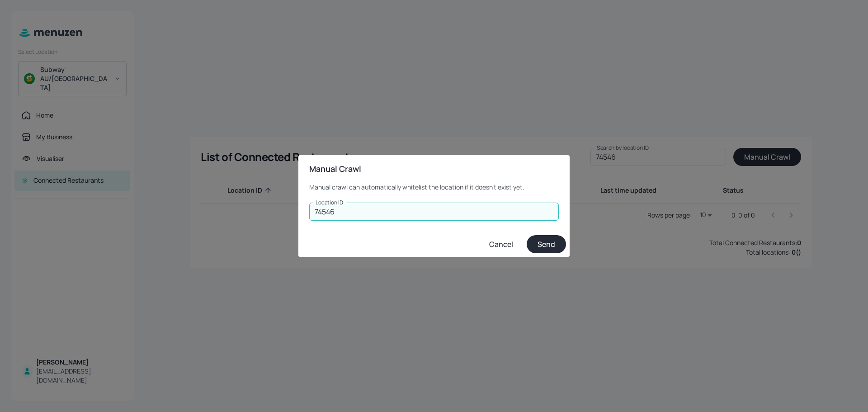 Image resolution: width=868 pixels, height=412 pixels. I want to click on h2: Manual Crawl, so click(434, 169).